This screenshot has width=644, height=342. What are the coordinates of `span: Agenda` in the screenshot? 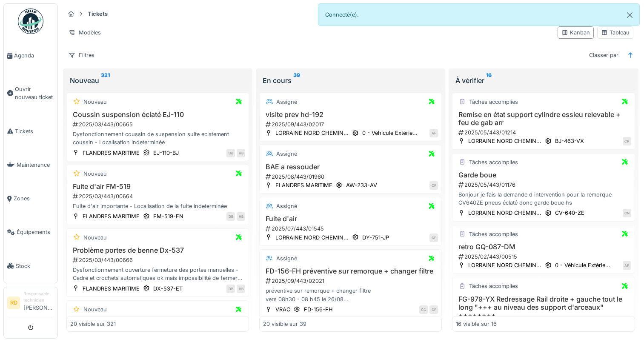 It's located at (34, 55).